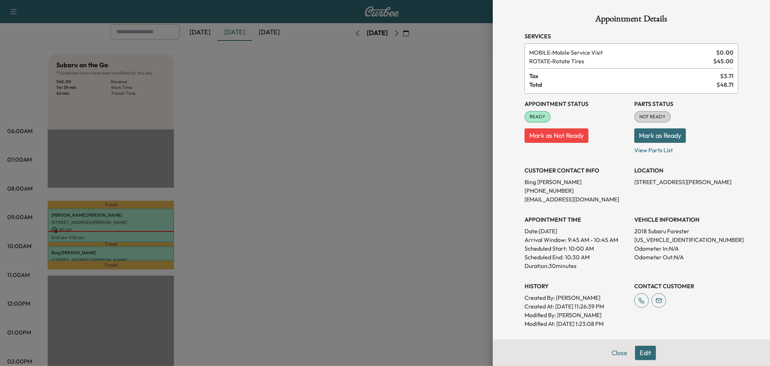 This screenshot has width=770, height=366. I want to click on h3: CONTACT CUSTOMER, so click(687, 286).